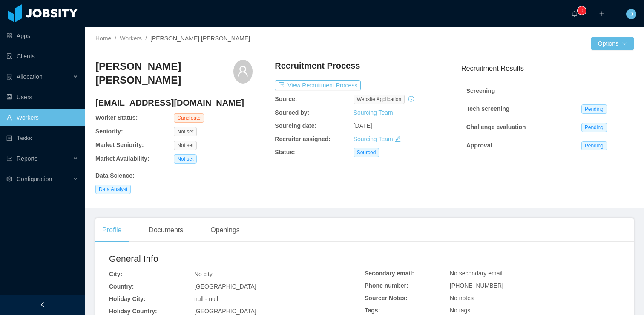 The width and height of the screenshot is (644, 315). I want to click on span: Data Analyst, so click(113, 189).